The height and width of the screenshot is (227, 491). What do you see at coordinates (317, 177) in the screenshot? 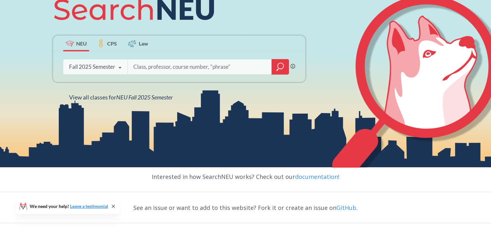
I see `a: documentation!` at bounding box center [317, 177].